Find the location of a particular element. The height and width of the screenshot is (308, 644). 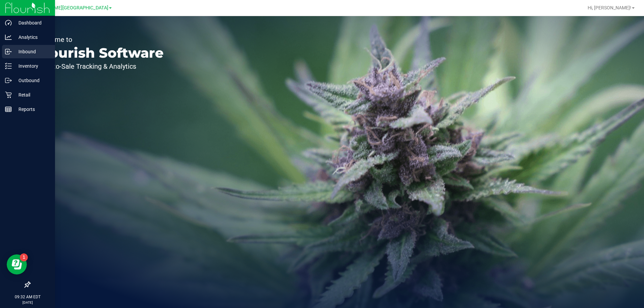

inline-svg: Analytics is located at coordinates (8, 37).